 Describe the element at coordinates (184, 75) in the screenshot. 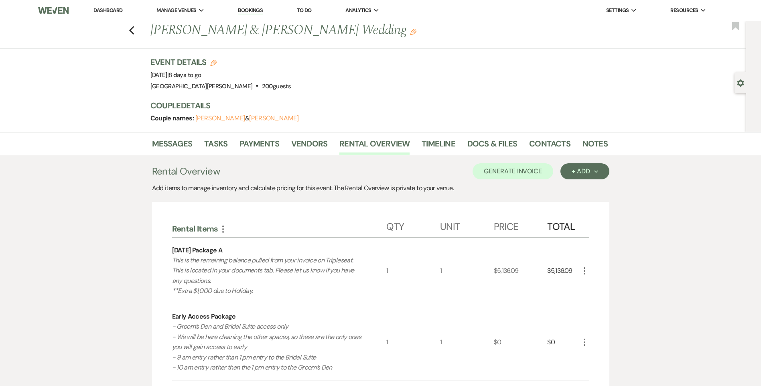

I see `span: 8 days to go` at that location.